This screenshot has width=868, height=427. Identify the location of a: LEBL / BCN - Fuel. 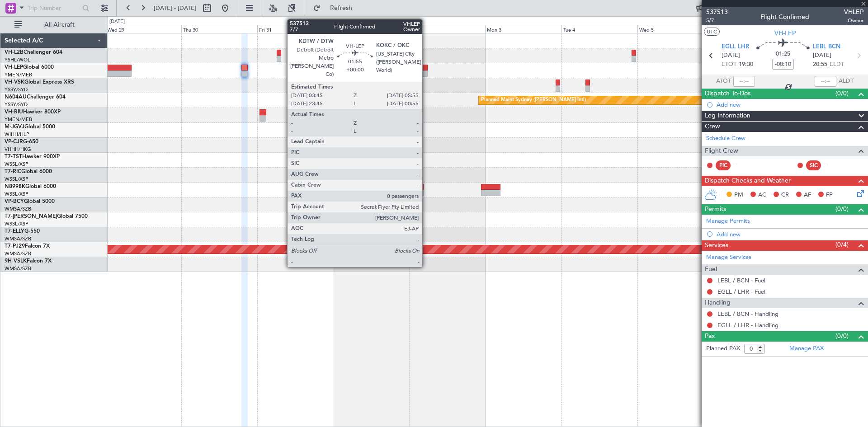
(741, 280).